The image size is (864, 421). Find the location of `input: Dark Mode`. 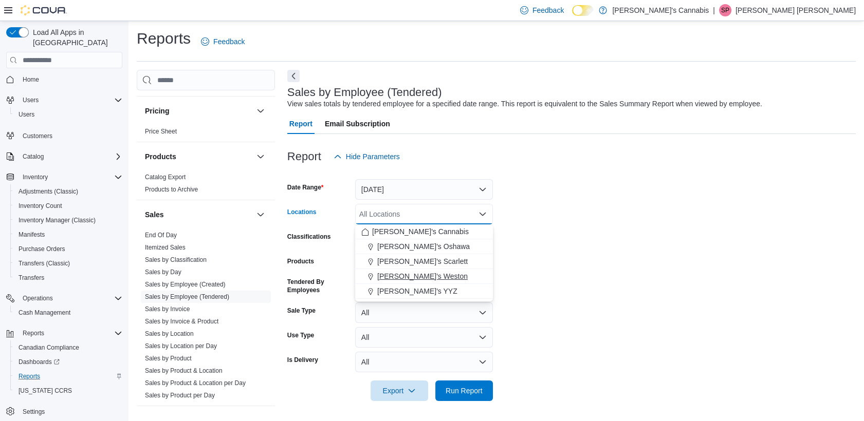

input: Dark Mode is located at coordinates (583, 10).